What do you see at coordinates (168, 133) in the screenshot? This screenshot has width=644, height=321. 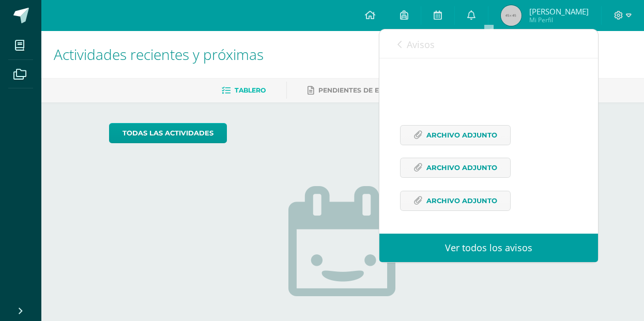 I see `a: todas las Actividades` at bounding box center [168, 133].